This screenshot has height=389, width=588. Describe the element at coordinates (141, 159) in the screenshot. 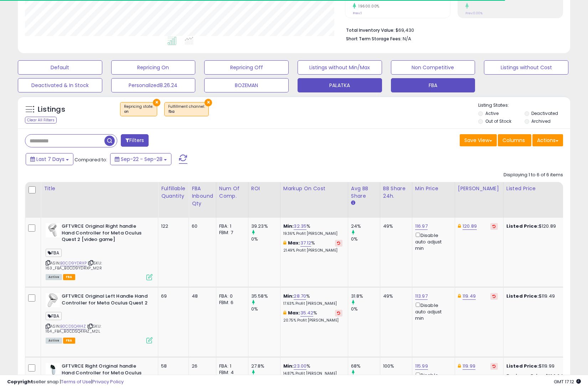

I see `span: Sep-22 - Sep-28` at that location.